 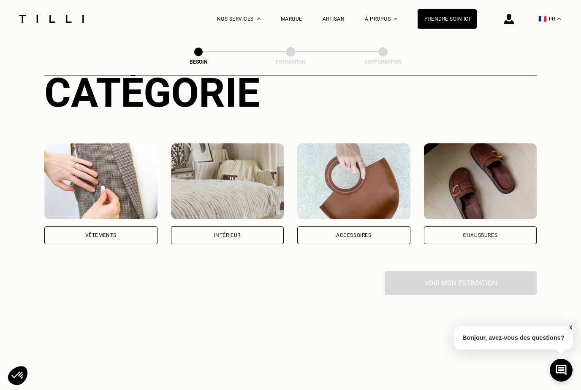 I want to click on img: Intérieur, so click(x=228, y=181).